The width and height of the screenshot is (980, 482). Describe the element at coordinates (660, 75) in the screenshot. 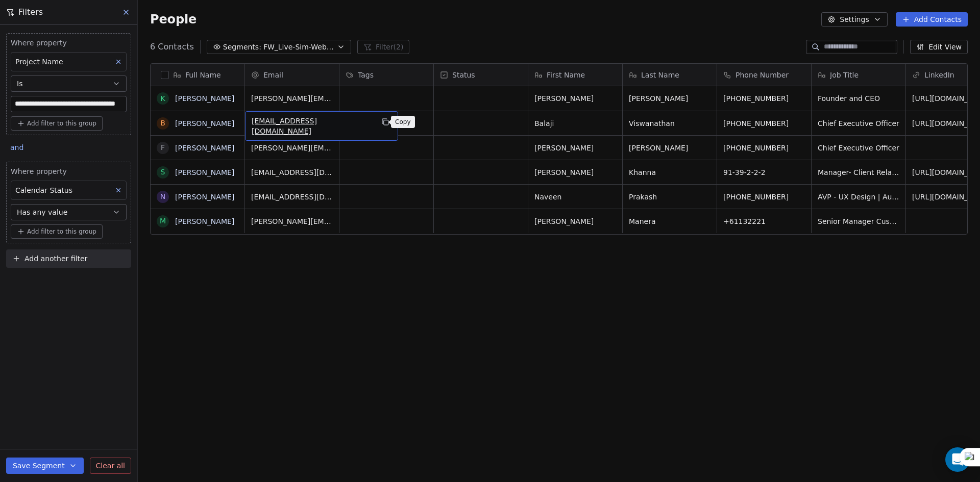

I see `span: Last Name` at that location.